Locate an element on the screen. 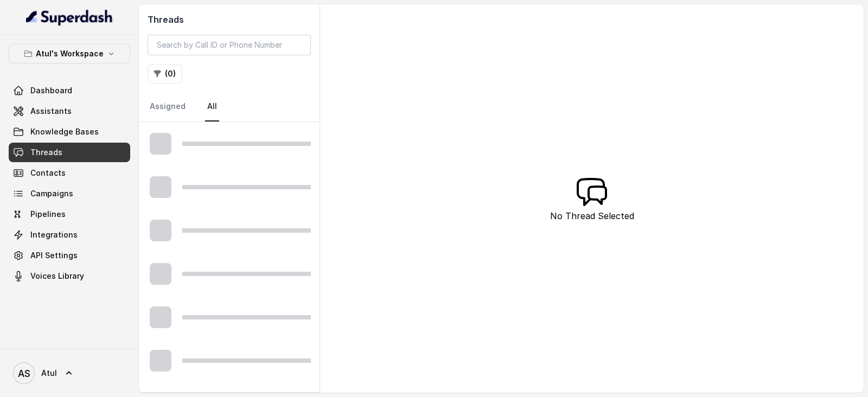 This screenshot has height=397, width=868. nav: Tabs is located at coordinates (229, 106).